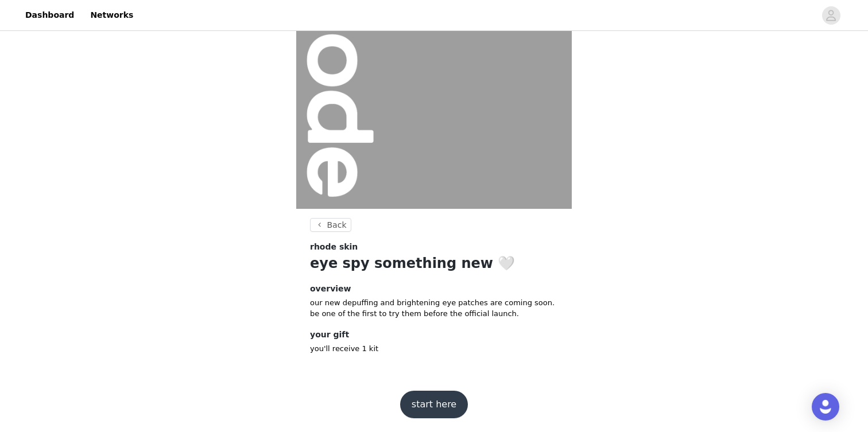 The width and height of the screenshot is (868, 432). What do you see at coordinates (111, 15) in the screenshot?
I see `a: Networks` at bounding box center [111, 15].